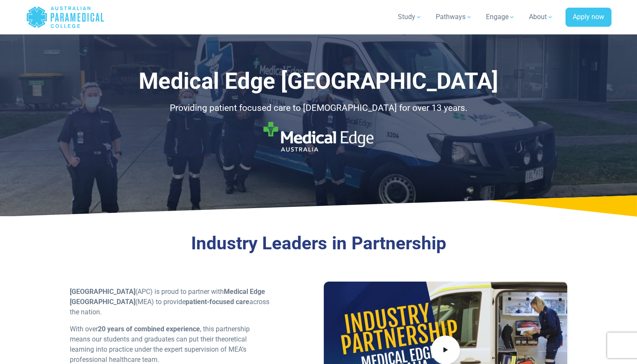 Image resolution: width=637 pixels, height=364 pixels. Describe the element at coordinates (542, 17) in the screenshot. I see `a: About` at that location.